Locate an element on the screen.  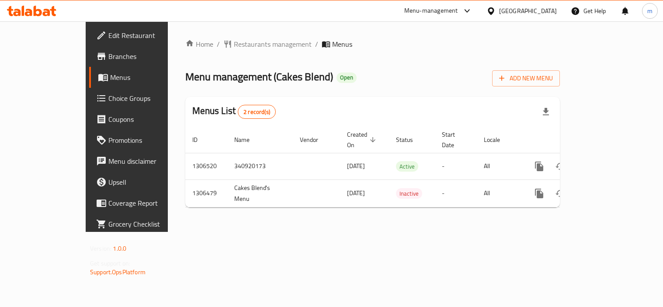
span: Open is located at coordinates (347, 77).